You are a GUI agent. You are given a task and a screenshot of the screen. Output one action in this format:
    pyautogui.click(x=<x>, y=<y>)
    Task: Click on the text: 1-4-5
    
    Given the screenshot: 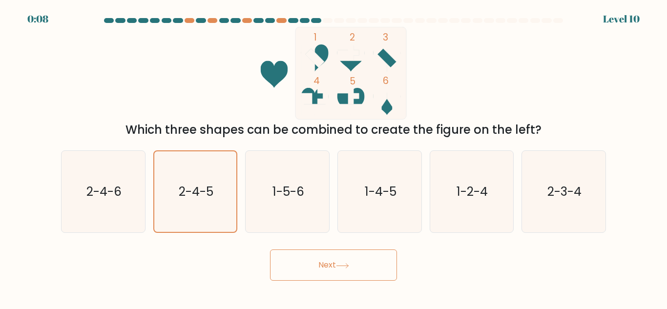 What is the action you would take?
    pyautogui.click(x=380, y=191)
    